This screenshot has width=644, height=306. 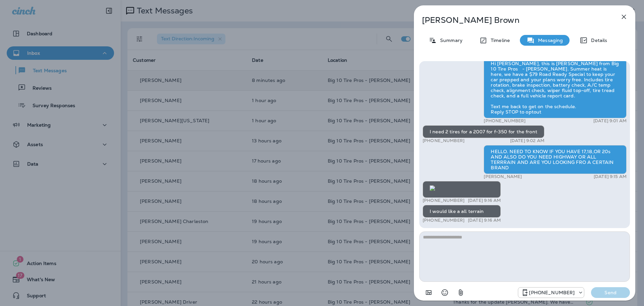 What do you see at coordinates (461, 211) in the screenshot?
I see `div: I would like a all terrain` at bounding box center [461, 211].